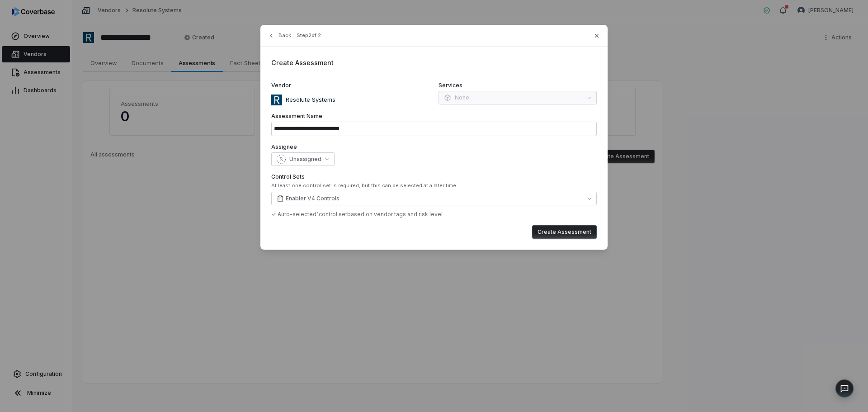 The height and width of the screenshot is (412, 868). Describe the element at coordinates (309, 36) in the screenshot. I see `span: Step 2 of 2` at that location.